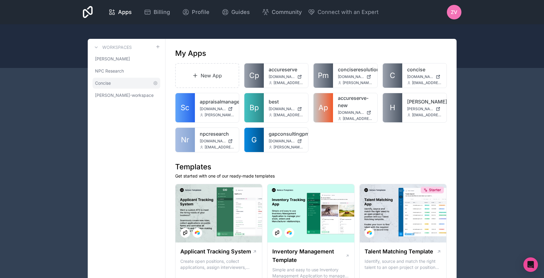 The height and width of the screenshot is (278, 544). Describe the element at coordinates (112, 47) in the screenshot. I see `a: Workspaces` at that location.